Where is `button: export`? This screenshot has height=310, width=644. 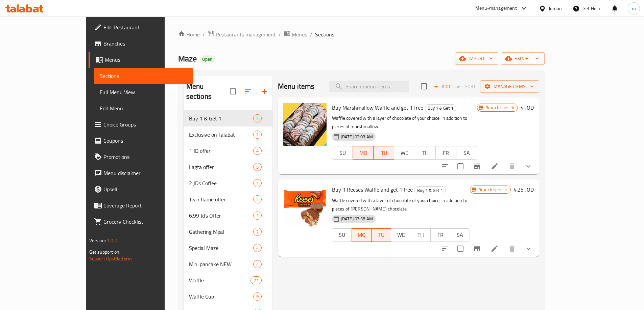 button: export is located at coordinates (523, 59).